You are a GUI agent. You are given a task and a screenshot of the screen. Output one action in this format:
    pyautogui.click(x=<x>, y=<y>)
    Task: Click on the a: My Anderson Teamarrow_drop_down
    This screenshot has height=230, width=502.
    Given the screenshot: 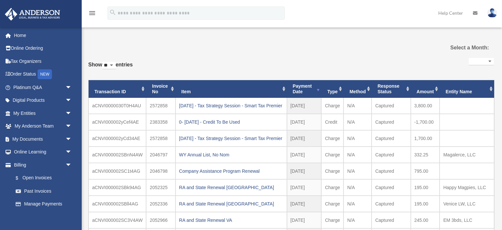 What is the action you would take?
    pyautogui.click(x=43, y=126)
    